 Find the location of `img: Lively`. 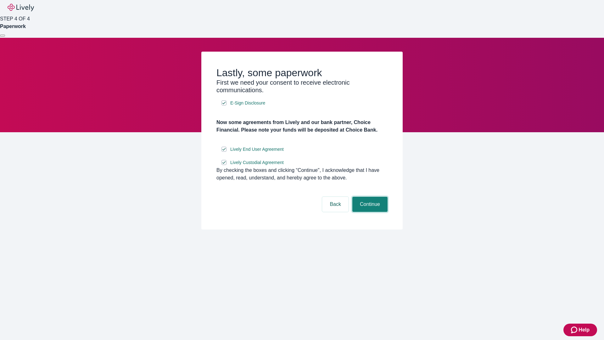

img: Lively is located at coordinates (21, 8).